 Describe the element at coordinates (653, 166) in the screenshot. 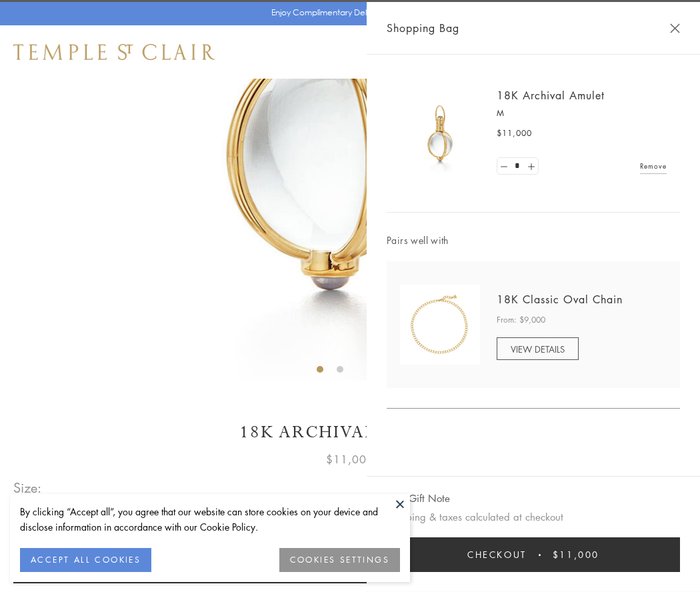

I see `a: Remove` at that location.